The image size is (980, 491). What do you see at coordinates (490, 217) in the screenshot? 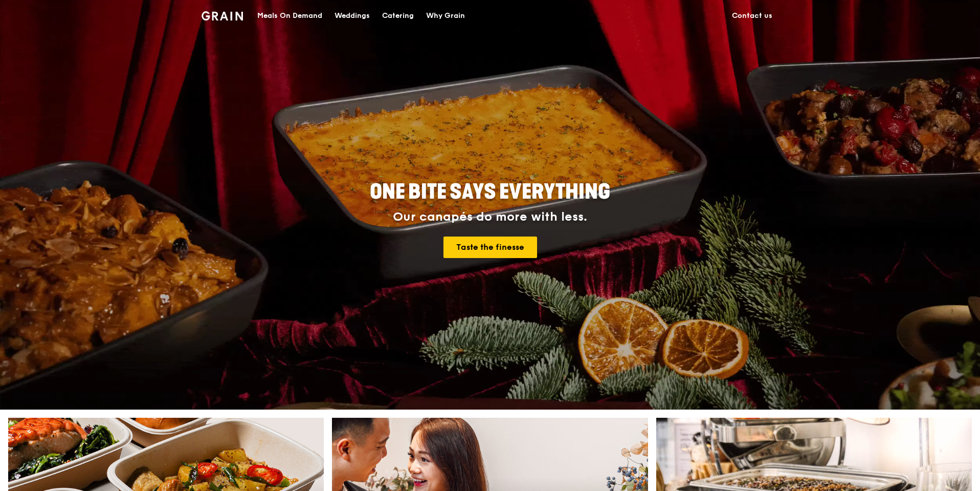
I see `div: Our canapés do more with less.` at bounding box center [490, 217].